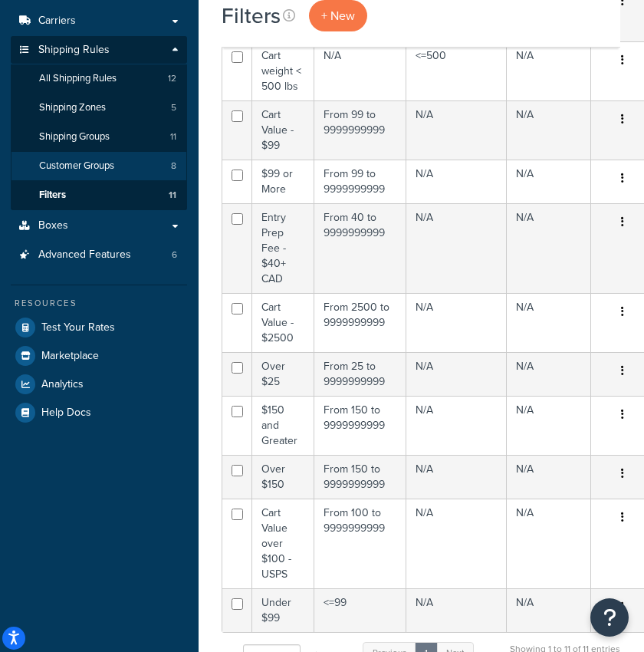 This screenshot has width=644, height=652. I want to click on li: Analytics, so click(99, 384).